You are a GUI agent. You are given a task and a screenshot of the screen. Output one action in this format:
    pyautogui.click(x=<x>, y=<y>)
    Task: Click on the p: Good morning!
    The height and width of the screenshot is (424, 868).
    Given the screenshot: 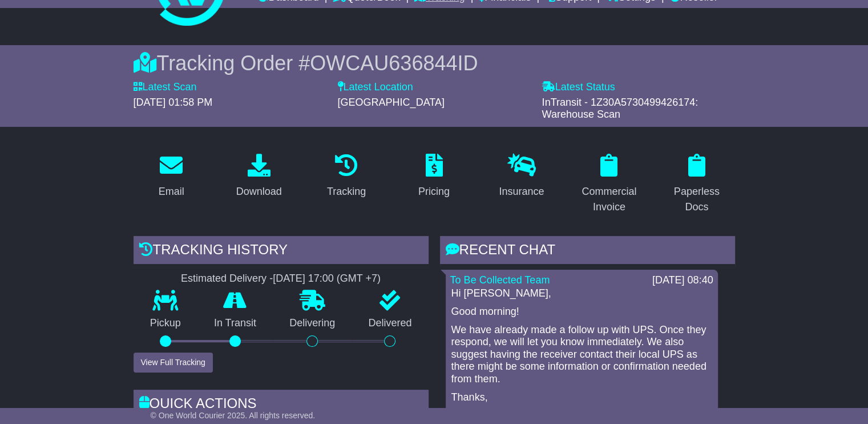 What is the action you would take?
    pyautogui.click(x=582, y=312)
    